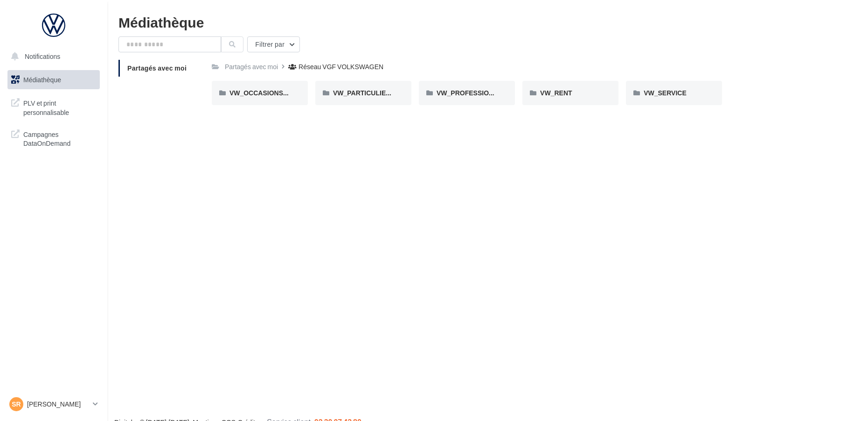 Image resolution: width=868 pixels, height=421 pixels. What do you see at coordinates (52, 56) in the screenshot?
I see `button: Notifications` at bounding box center [52, 56].